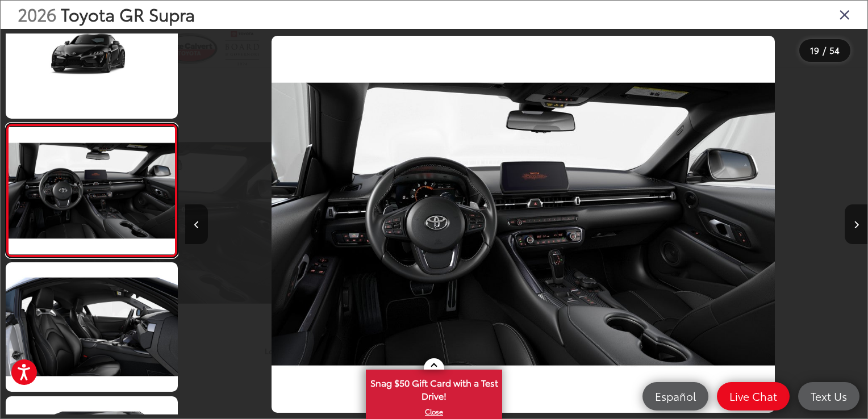  I want to click on span: Live Chat, so click(753, 396).